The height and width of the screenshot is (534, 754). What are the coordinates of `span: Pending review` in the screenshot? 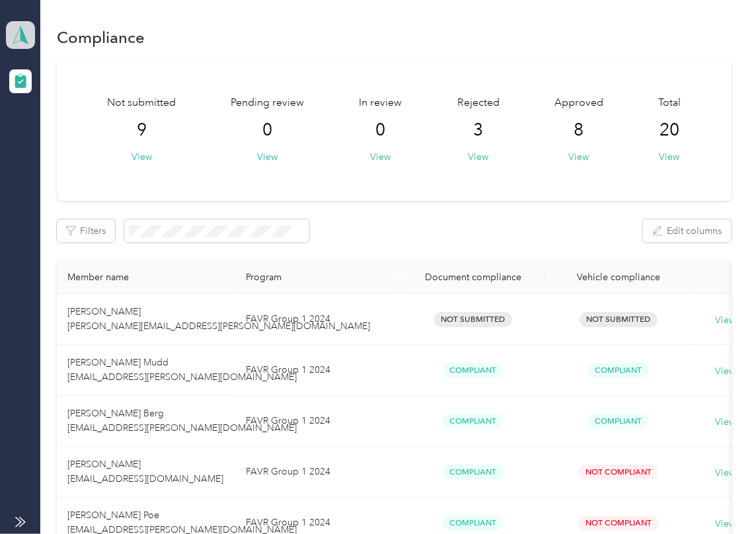 It's located at (268, 103).